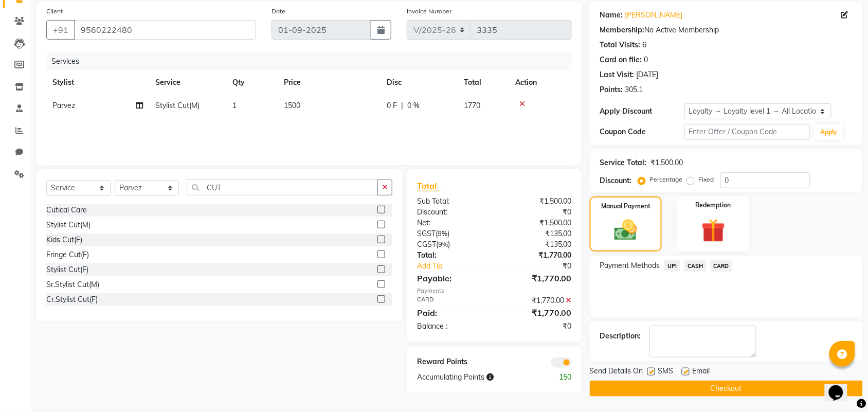 The height and width of the screenshot is (412, 868). What do you see at coordinates (666, 372) in the screenshot?
I see `span: SMS` at bounding box center [666, 372].